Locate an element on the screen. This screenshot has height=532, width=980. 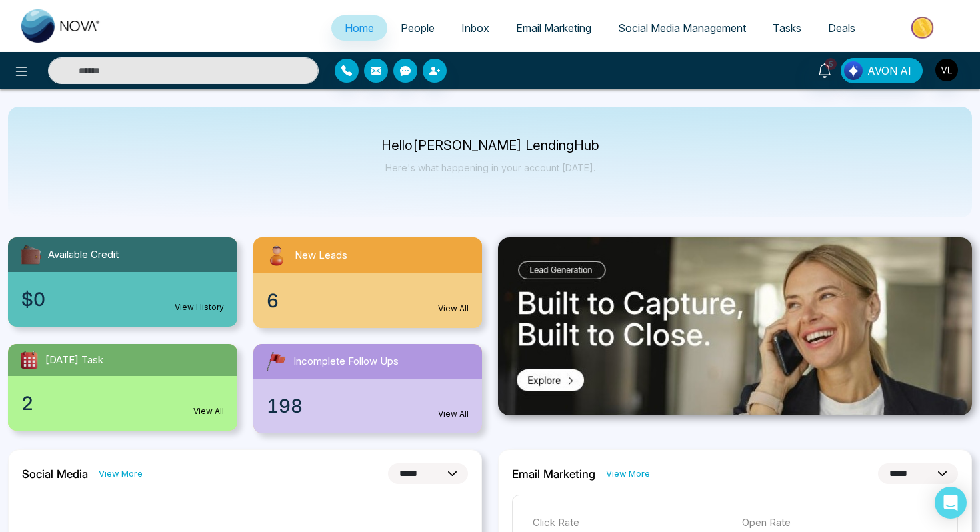
img: Nova CRM Logo is located at coordinates (61, 26).